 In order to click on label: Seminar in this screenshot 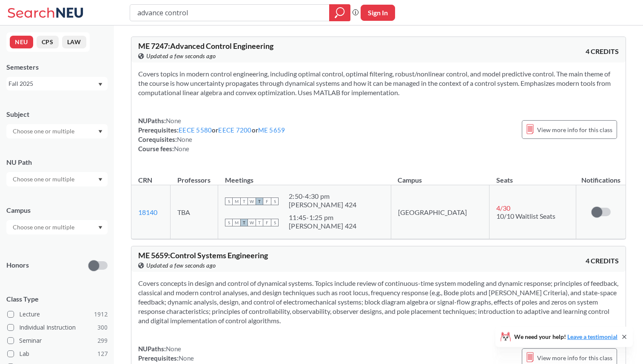, I will do `click(57, 341)`.